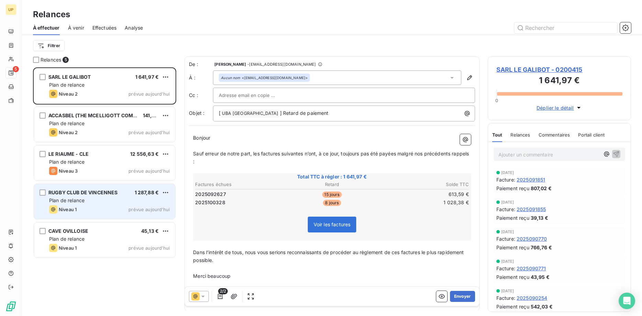  I want to click on span: 2025090254, so click(532, 297).